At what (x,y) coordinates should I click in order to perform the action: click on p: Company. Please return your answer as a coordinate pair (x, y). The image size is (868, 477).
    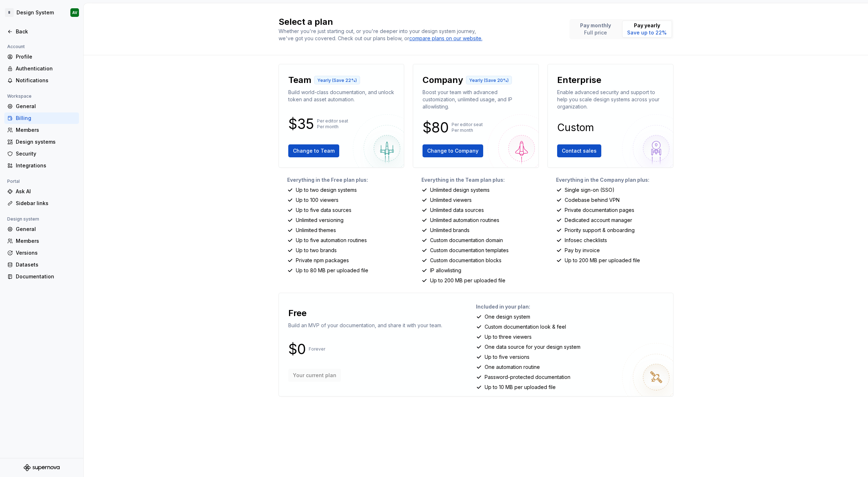
    Looking at the image, I should click on (443, 80).